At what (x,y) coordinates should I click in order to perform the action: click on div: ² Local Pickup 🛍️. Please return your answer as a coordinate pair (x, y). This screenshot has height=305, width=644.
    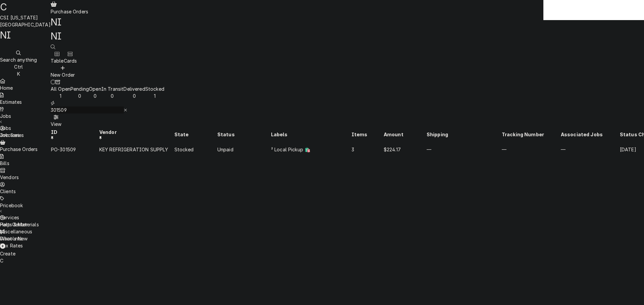
    Looking at the image, I should click on (311, 149).